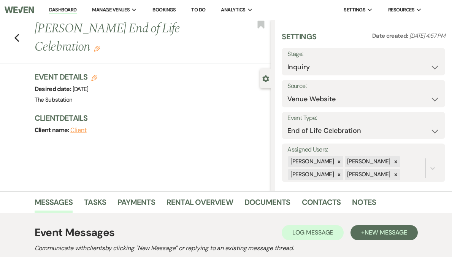 This screenshot has height=257, width=452. What do you see at coordinates (66, 77) in the screenshot?
I see `h3: Event Details` at bounding box center [66, 77].